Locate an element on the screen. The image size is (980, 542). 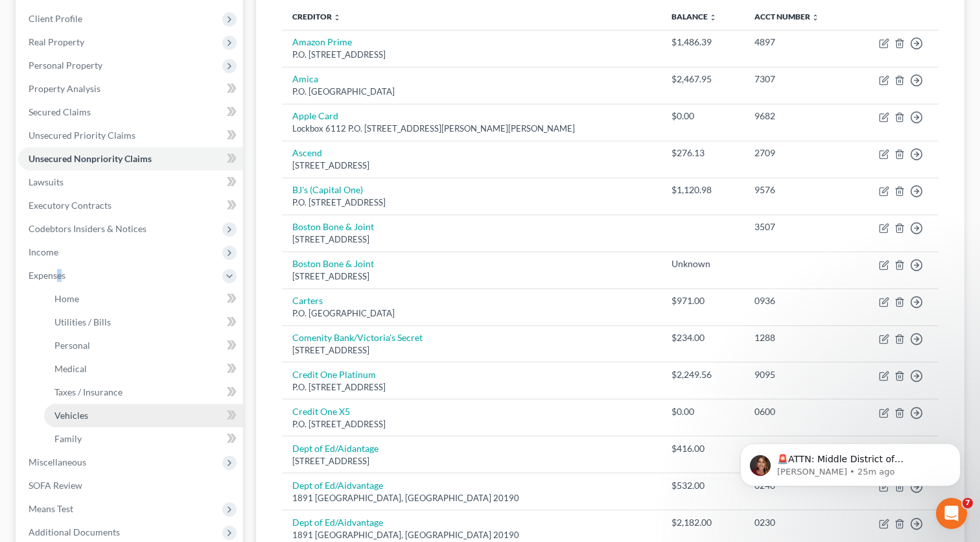
a: Creditor unfold_more is located at coordinates (316, 16).